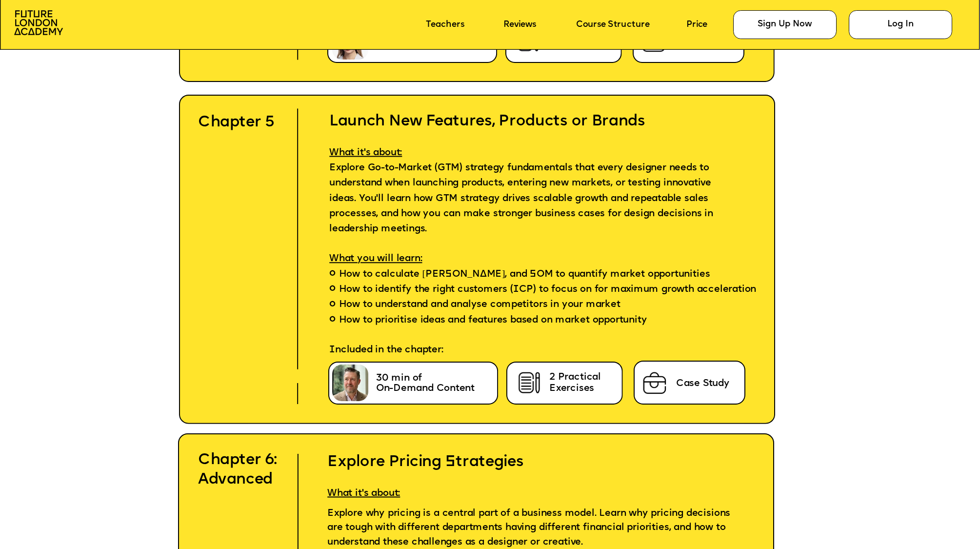 This screenshot has height=549, width=980. What do you see at coordinates (535, 355) in the screenshot?
I see `p: Included in the chapter:` at bounding box center [535, 355].